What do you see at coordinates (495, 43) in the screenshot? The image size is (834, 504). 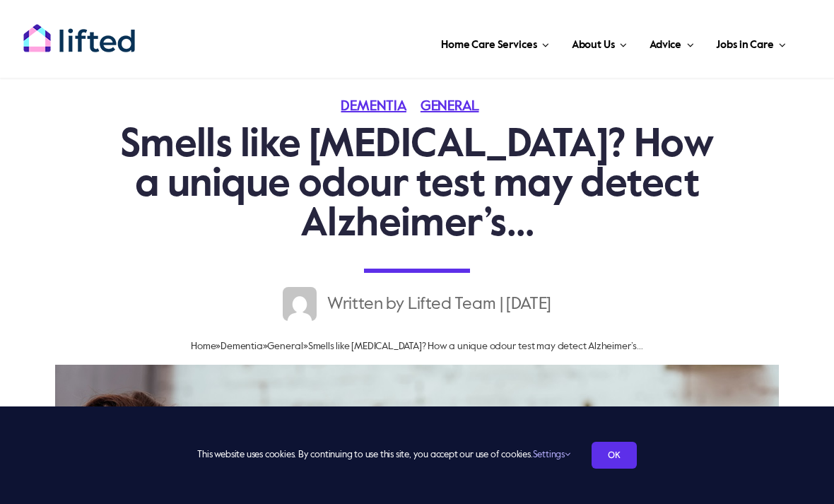 I see `a: Home Care Services` at bounding box center [495, 43].